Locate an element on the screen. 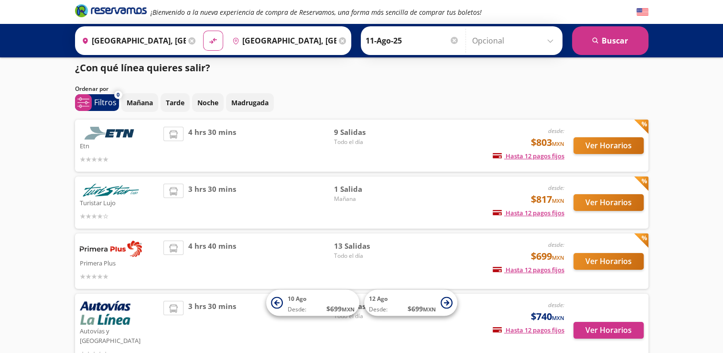 This screenshot has height=353, width=723. span: 0 is located at coordinates (118, 95).